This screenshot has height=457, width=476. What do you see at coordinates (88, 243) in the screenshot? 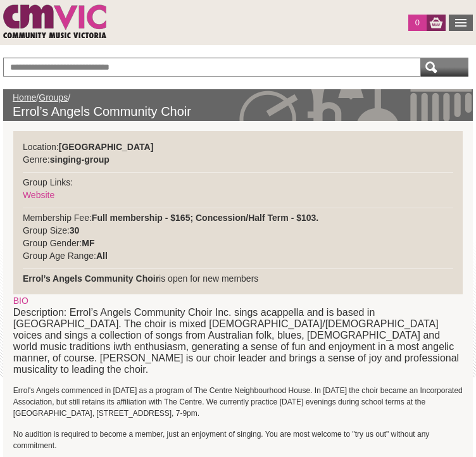
I see `strong: MF` at bounding box center [88, 243].